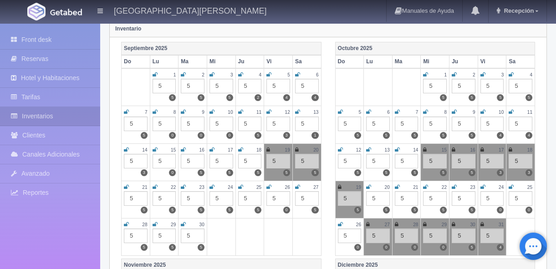  Describe the element at coordinates (318, 75) in the screenshot. I see `small: 6` at that location.